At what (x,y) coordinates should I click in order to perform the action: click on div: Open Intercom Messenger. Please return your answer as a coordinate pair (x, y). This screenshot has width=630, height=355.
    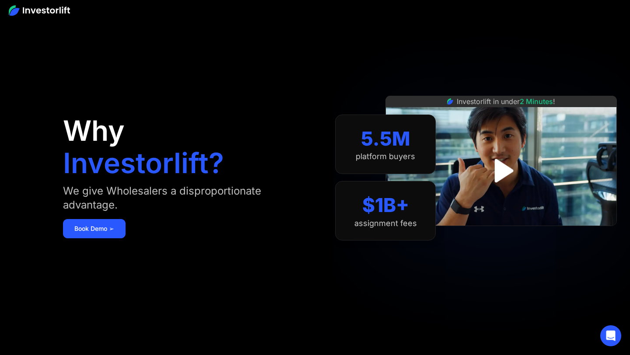
    Looking at the image, I should click on (611, 336).